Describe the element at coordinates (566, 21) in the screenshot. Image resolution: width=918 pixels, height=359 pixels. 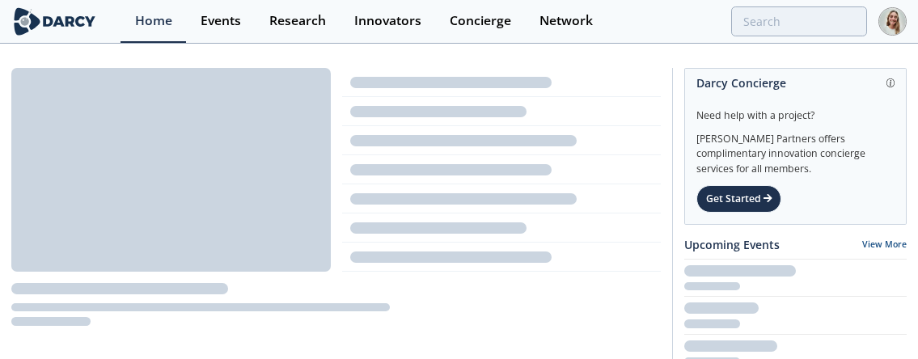
I see `div: Network` at that location.